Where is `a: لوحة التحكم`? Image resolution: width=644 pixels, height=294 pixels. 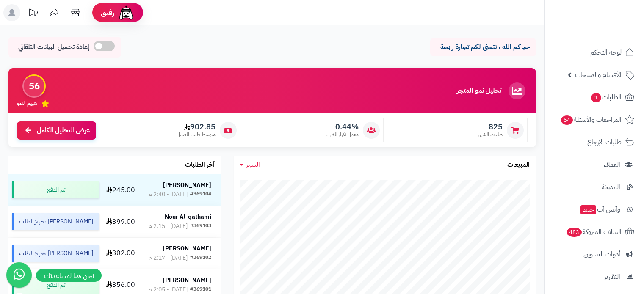
a: لوحة التحكم is located at coordinates (595, 53).